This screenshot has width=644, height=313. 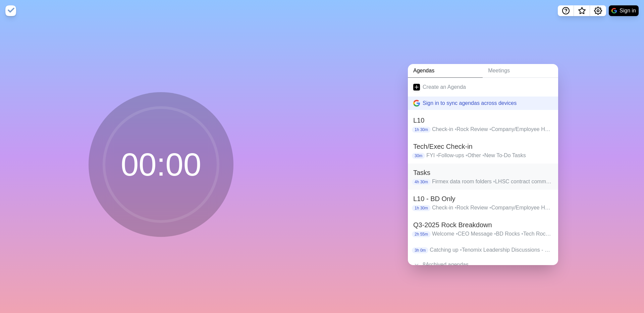 I want to click on div: 8 Archived agenda s, so click(x=483, y=265).